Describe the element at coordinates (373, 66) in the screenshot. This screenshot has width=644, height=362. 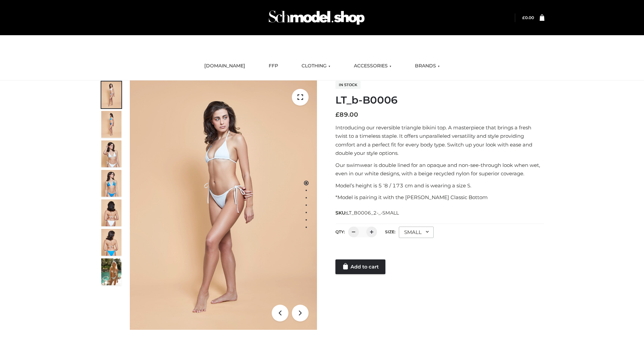
I see `a: ACCESSORIES` at that location.